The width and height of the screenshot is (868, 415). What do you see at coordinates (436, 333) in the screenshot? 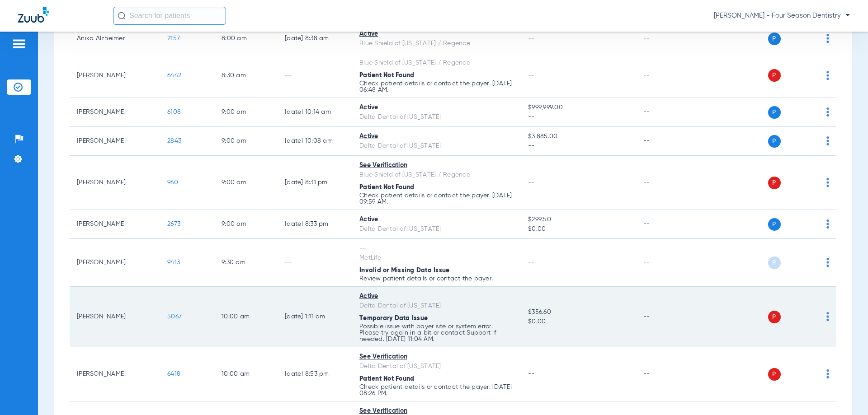
I see `p: Possible issue with payer site or system error. Please try again in a bit or contact Support if n...` at bounding box center [436, 333].